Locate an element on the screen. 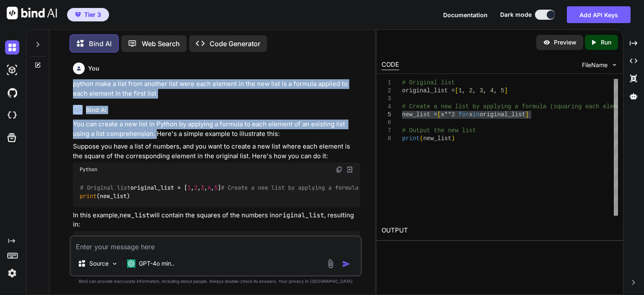 This screenshot has width=644, height=295. img: githubDark is located at coordinates (12, 93).